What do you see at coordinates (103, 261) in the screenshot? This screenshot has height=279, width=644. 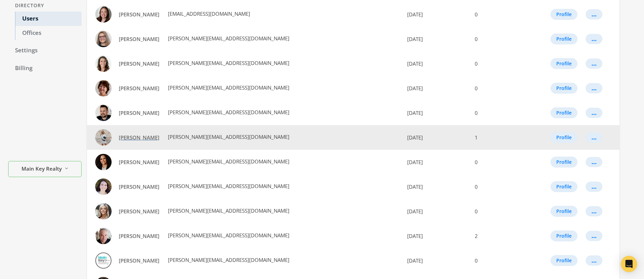 I see `img: Irma Aubuchon-Polanc profile` at bounding box center [103, 261].